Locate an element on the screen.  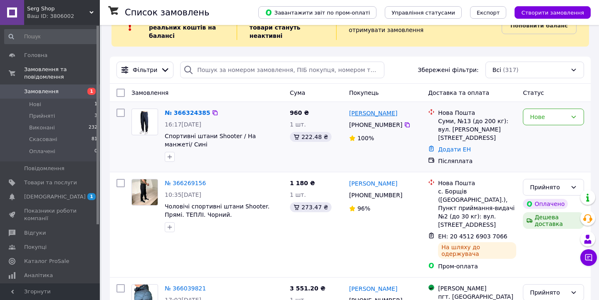
span: Доставка та оплата is located at coordinates (458, 93).